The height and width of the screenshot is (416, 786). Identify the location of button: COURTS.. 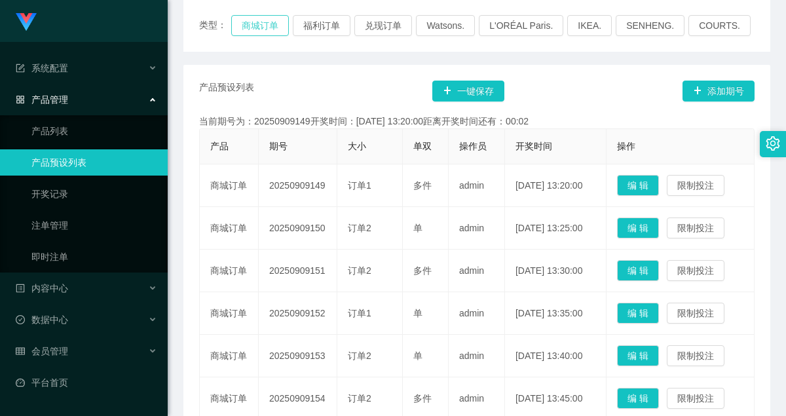
(719, 26).